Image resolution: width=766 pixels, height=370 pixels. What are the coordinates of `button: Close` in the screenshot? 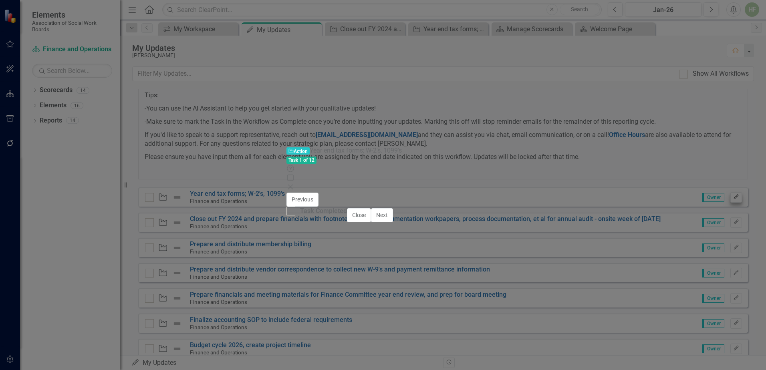 It's located at (359, 215).